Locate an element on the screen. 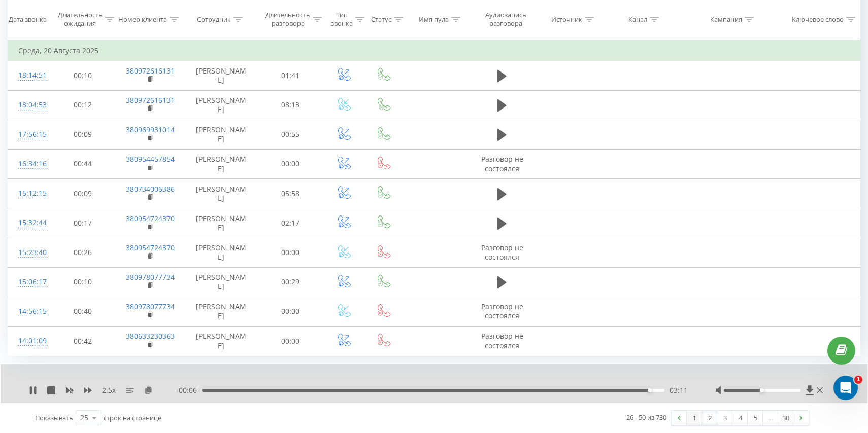 The height and width of the screenshot is (433, 868). div: 14:56:15 is located at coordinates (29, 311).